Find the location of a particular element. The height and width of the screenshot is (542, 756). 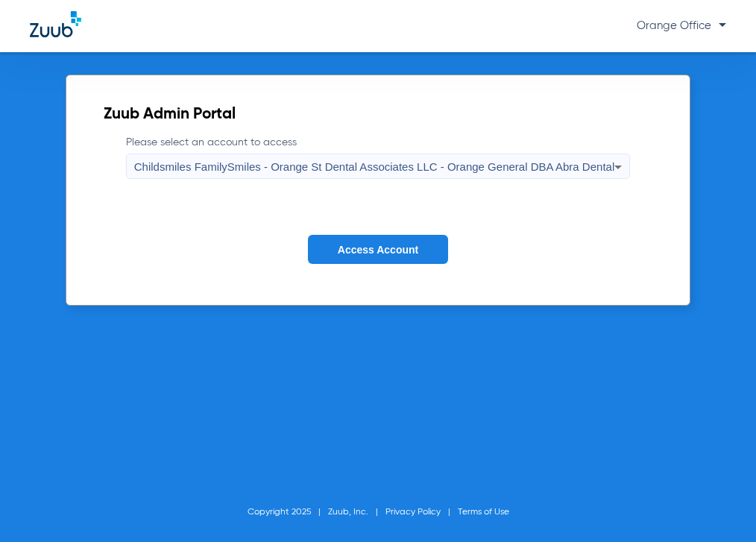

img: Zuub Logo is located at coordinates (55, 24).